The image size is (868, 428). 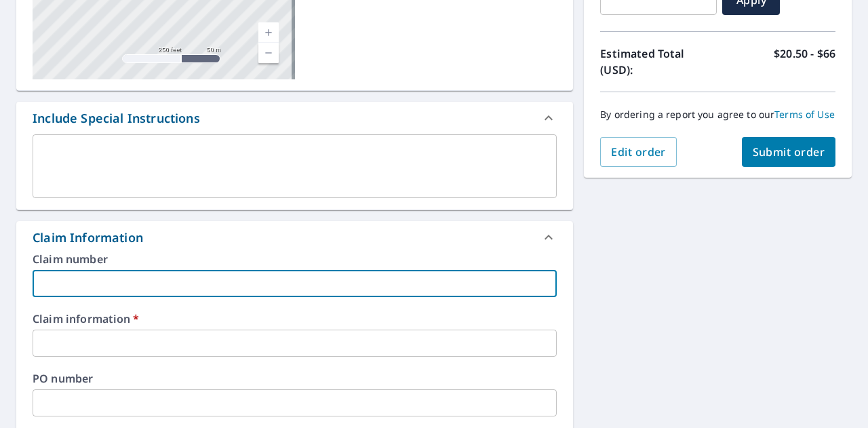 What do you see at coordinates (788, 152) in the screenshot?
I see `span: Submit order` at bounding box center [788, 152].